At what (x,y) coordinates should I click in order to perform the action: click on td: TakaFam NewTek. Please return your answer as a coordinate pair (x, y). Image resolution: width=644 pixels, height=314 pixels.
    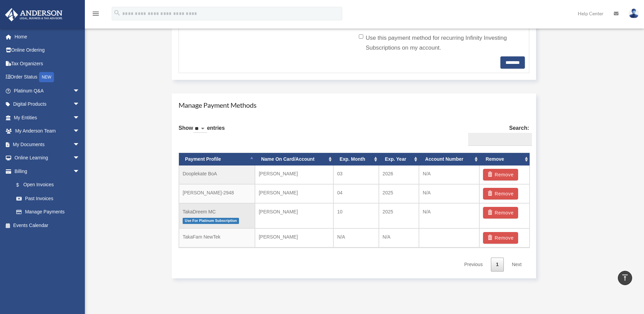
    Looking at the image, I should click on (217, 238).